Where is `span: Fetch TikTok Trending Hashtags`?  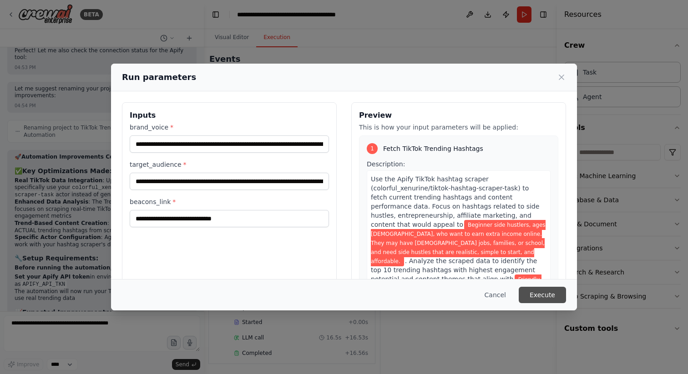
span: Fetch TikTok Trending Hashtags is located at coordinates (433, 149).